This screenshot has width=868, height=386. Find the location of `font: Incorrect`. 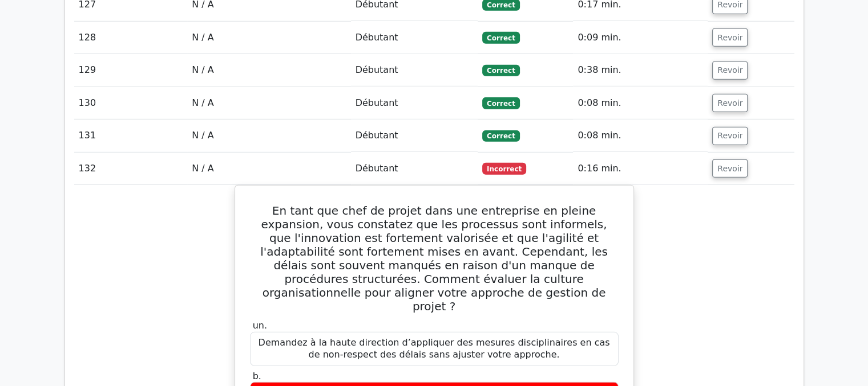

font: Incorrect is located at coordinates (503, 169).